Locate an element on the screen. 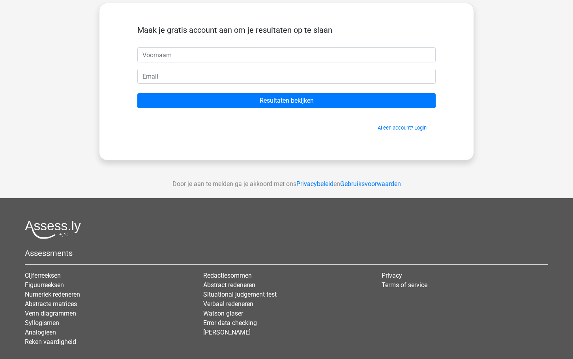 This screenshot has width=573, height=359. h5: Maak je gratis account aan om je resultaten op te slaan is located at coordinates (287, 30).